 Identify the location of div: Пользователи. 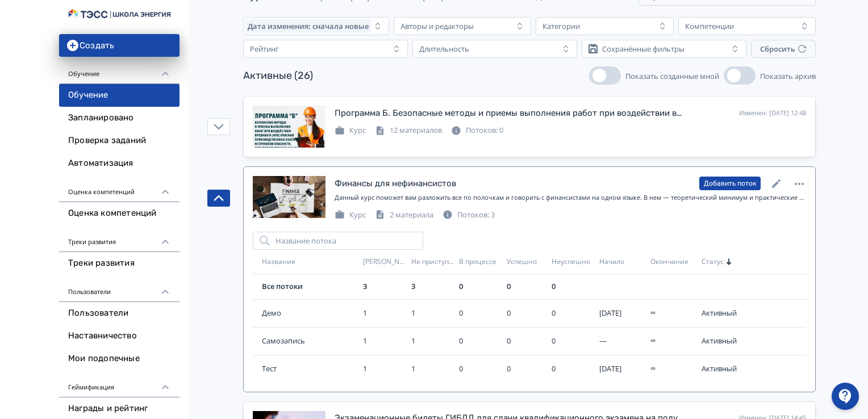
(119, 288).